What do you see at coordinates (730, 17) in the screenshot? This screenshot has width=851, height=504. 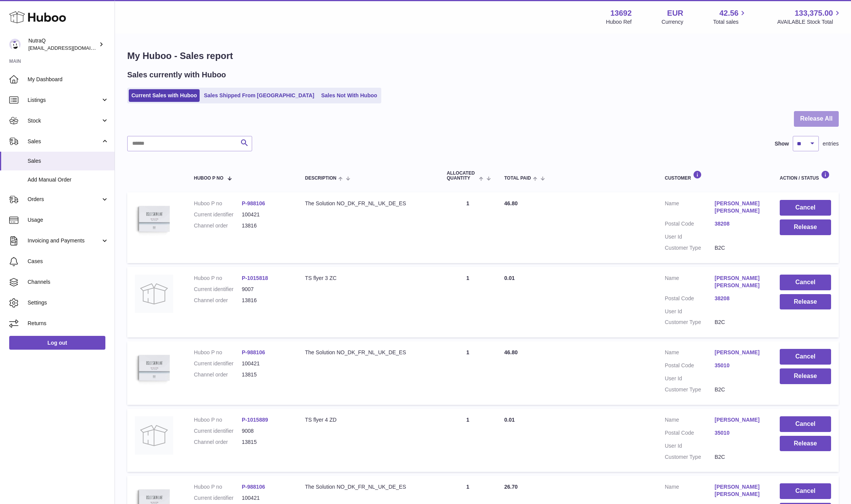 I see `a: 42.56 Total sales` at bounding box center [730, 17].